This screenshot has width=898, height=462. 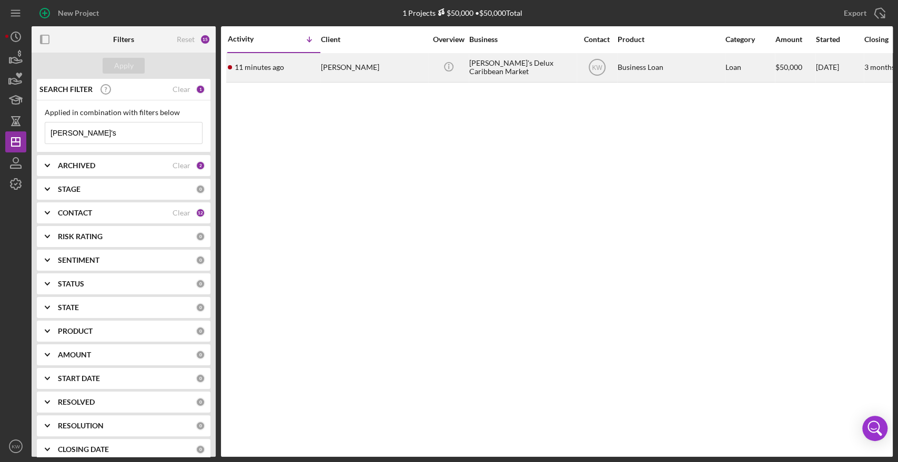 I want to click on div: Contact, so click(x=596, y=39).